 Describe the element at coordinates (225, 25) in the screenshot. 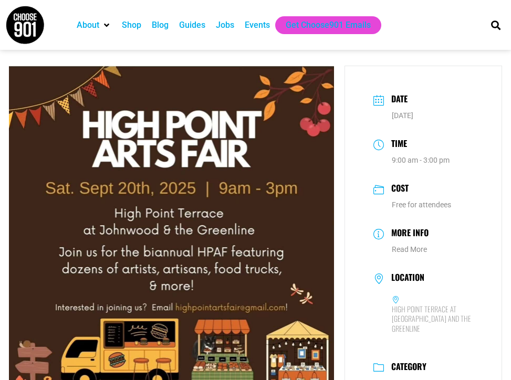

I see `a: Jobs` at that location.